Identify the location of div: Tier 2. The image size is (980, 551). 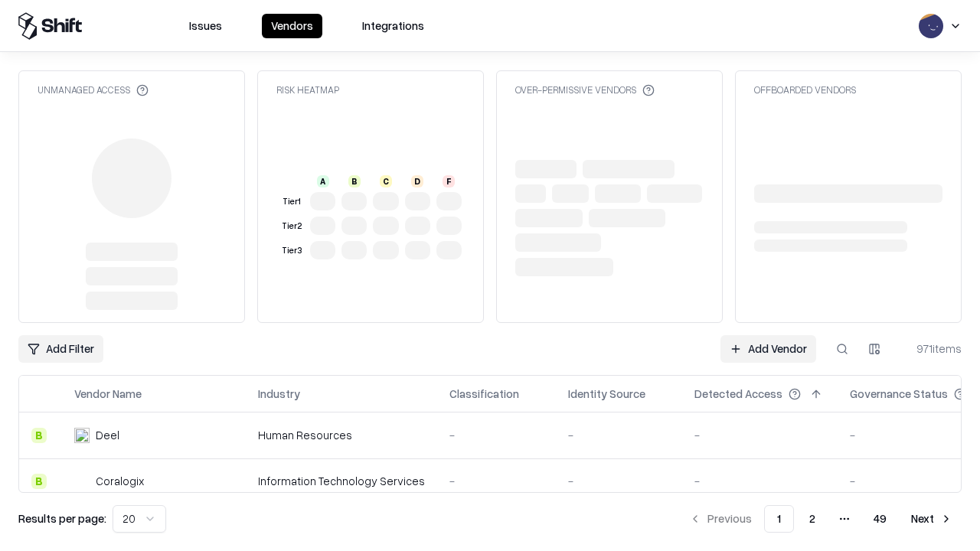
(292, 226).